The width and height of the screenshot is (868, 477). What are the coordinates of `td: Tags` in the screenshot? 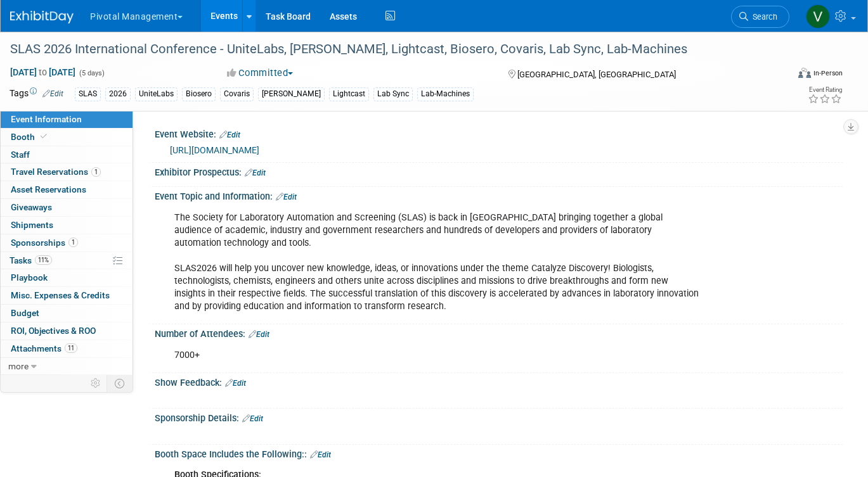 It's located at (36, 94).